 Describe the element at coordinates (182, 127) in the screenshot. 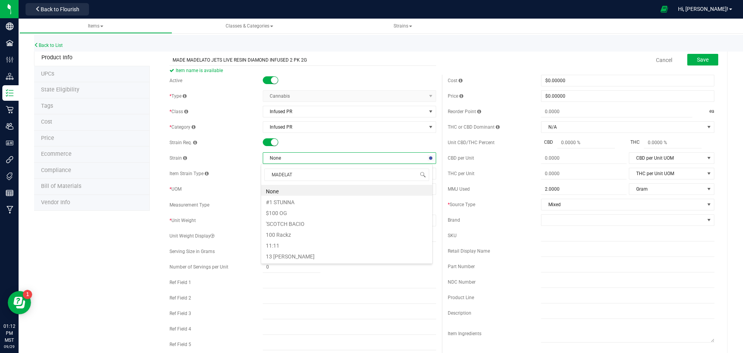

I see `span: Category` at that location.